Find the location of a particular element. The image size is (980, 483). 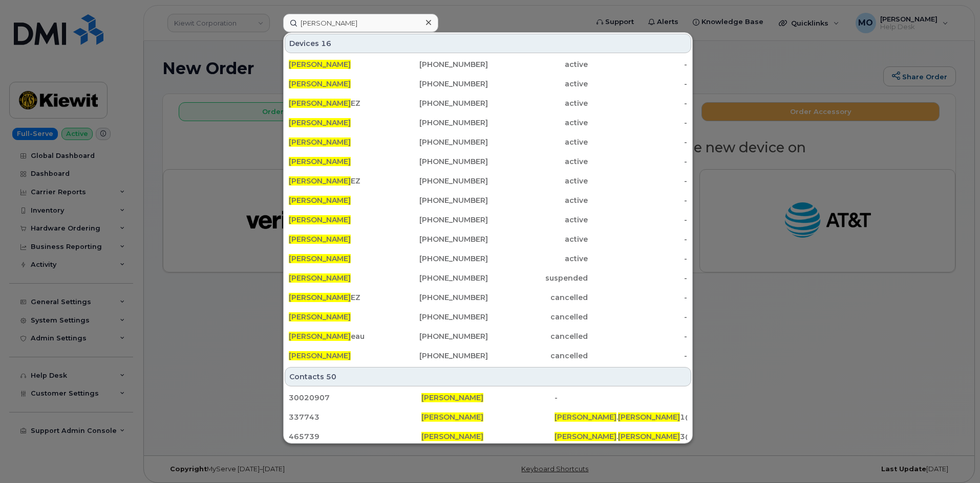

span: 16 is located at coordinates (326, 44).